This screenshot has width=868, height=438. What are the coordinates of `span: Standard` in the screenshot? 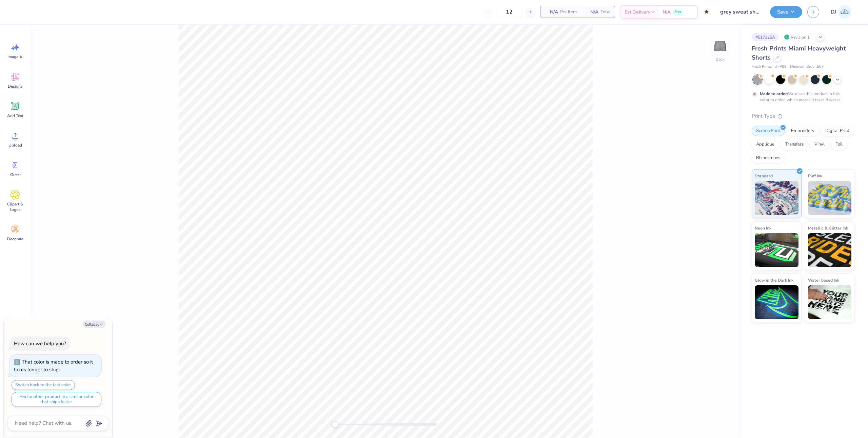 It's located at (764, 176).